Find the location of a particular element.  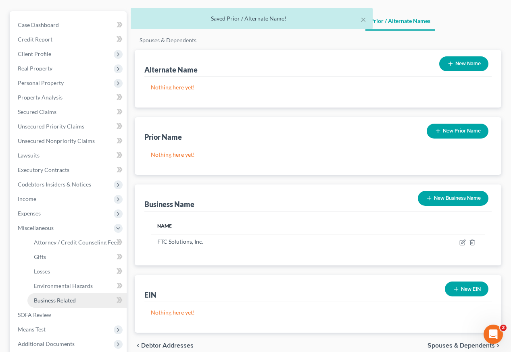

i: chevron_right is located at coordinates (498, 346).